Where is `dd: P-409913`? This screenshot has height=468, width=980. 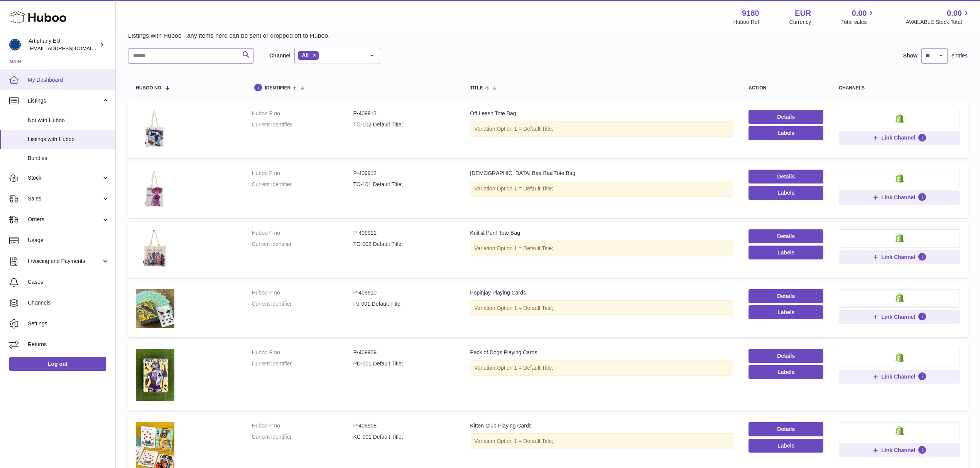
dd: P-409913 is located at coordinates (403, 113).